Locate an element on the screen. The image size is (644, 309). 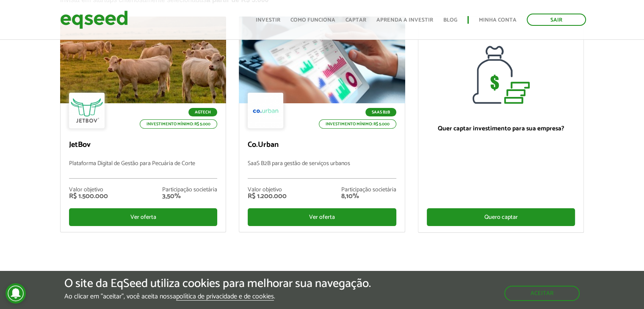
a: Aprenda a investir is located at coordinates (405, 20).